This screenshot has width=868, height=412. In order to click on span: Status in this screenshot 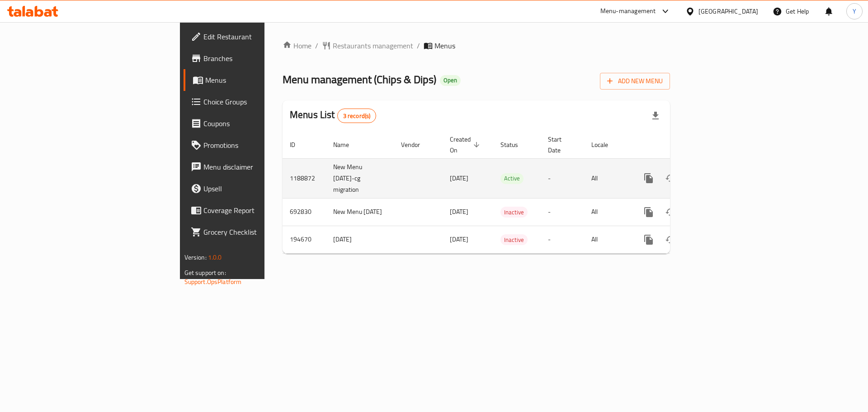, I will do `click(514, 145)`.